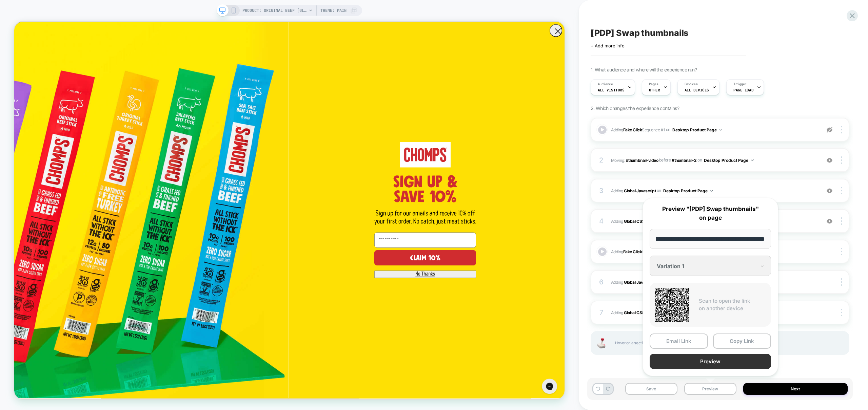 Image resolution: width=868 pixels, height=410 pixels. I want to click on span: #thumbnail-2, so click(684, 160).